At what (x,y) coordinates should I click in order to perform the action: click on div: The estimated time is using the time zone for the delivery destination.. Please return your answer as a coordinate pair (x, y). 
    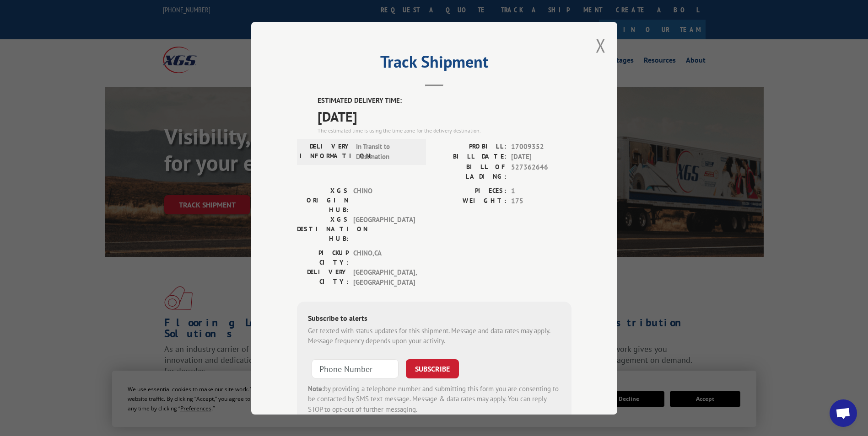
    Looking at the image, I should click on (444, 130).